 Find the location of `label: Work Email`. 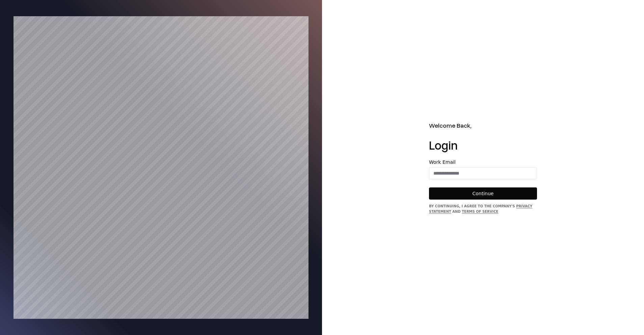

label: Work Email is located at coordinates (483, 162).